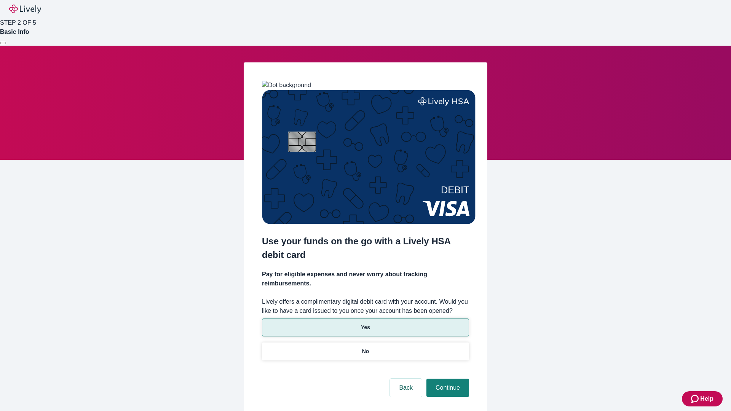 This screenshot has height=411, width=731. Describe the element at coordinates (707, 399) in the screenshot. I see `span: Help` at that location.